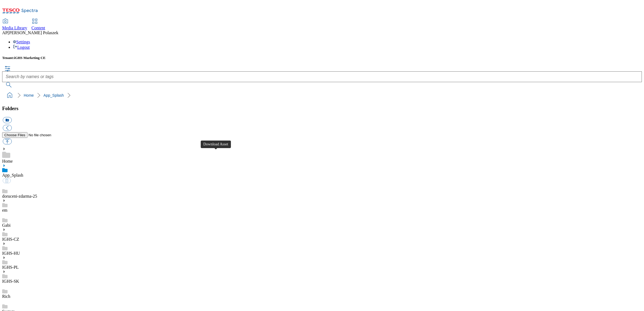  Describe the element at coordinates (11, 281) in the screenshot. I see `a: IGHS-SK` at that location.